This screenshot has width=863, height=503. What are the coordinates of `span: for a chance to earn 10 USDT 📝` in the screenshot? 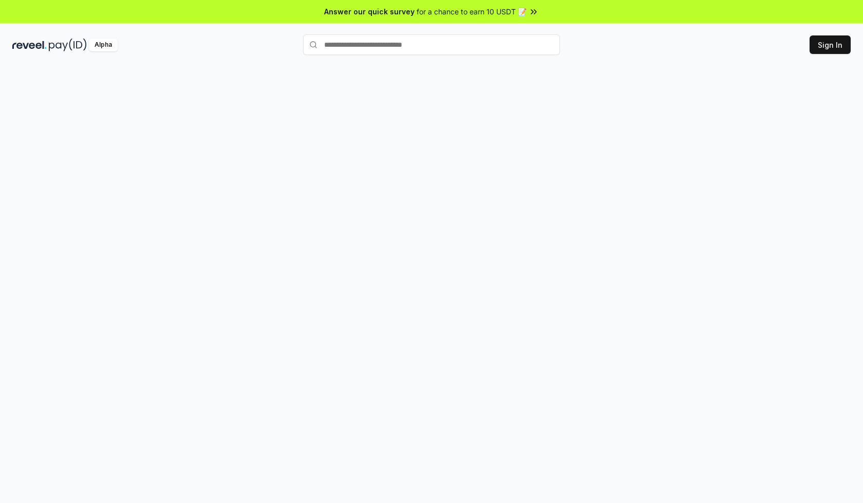 It's located at (472, 11).